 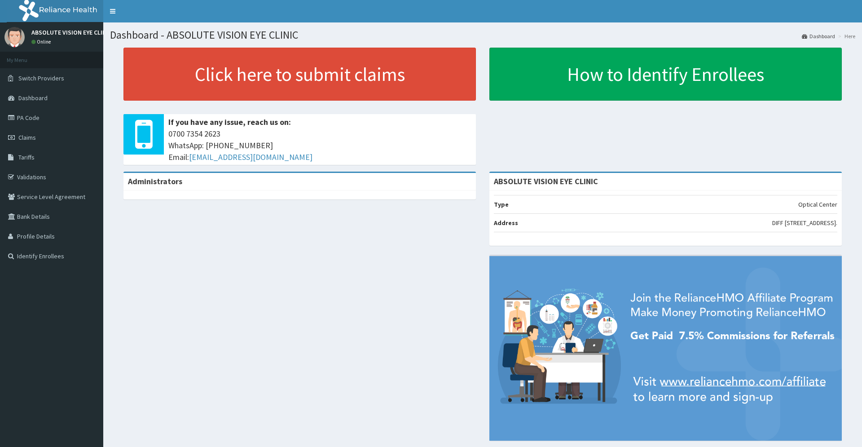 I want to click on span: Claims, so click(x=27, y=137).